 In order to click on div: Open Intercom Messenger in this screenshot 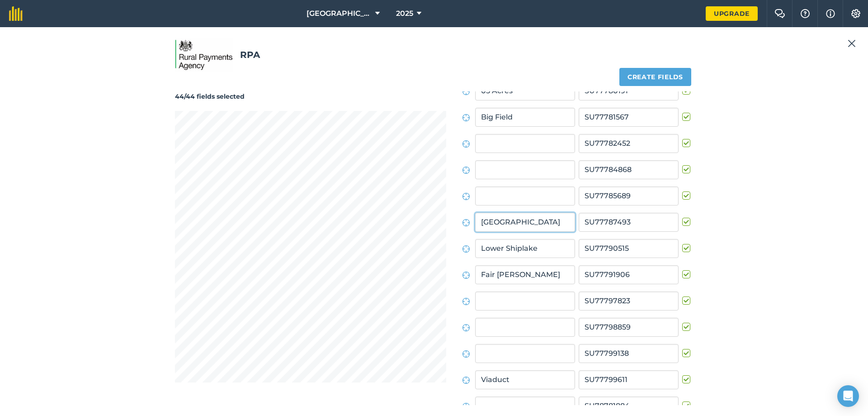, I will do `click(849, 396)`.